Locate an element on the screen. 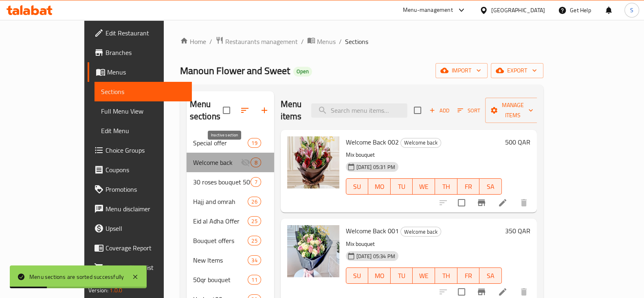  div: Welcome back8 is located at coordinates (230, 162).